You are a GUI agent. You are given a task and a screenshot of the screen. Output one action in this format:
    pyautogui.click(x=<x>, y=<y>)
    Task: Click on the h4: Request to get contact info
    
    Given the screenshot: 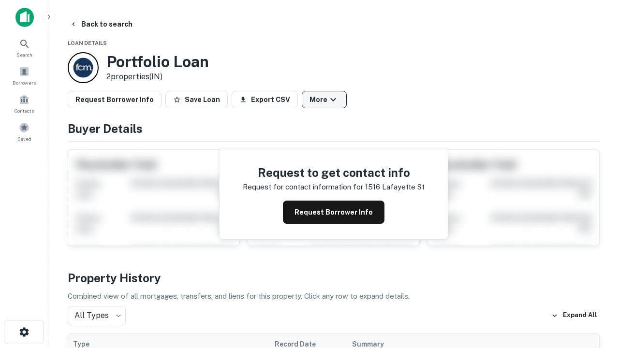 What is the action you would take?
    pyautogui.click(x=334, y=173)
    